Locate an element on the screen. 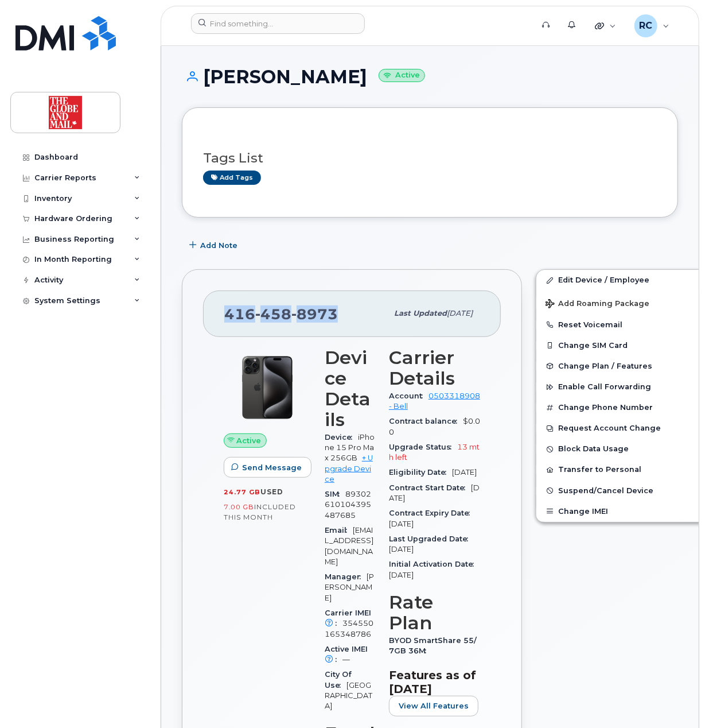  button: Send Message is located at coordinates (267, 467).